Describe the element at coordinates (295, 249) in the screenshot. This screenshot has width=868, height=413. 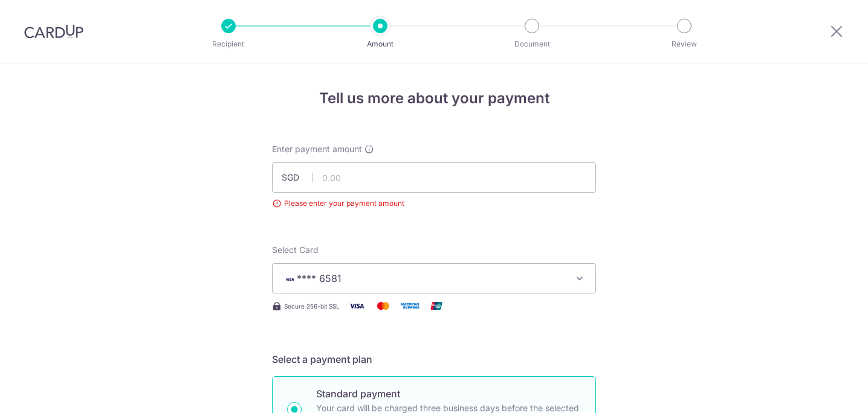
I see `span: translation missing: en.payables.payment_networks.credit_card.summary.labels.select_card` at that location.